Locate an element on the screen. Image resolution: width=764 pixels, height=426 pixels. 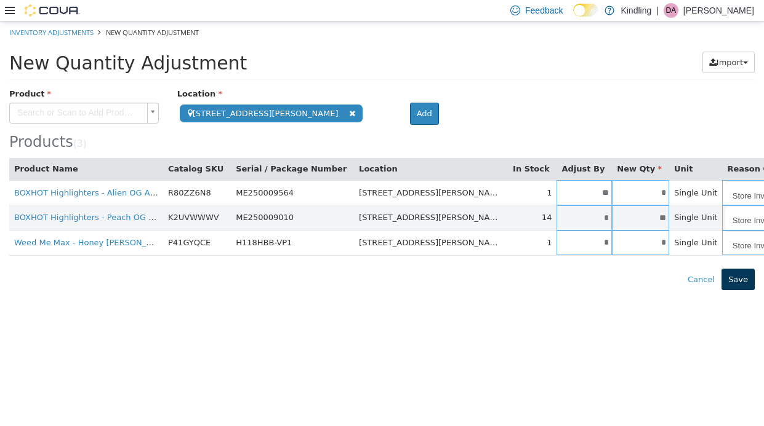
span: DA is located at coordinates (671, 10).